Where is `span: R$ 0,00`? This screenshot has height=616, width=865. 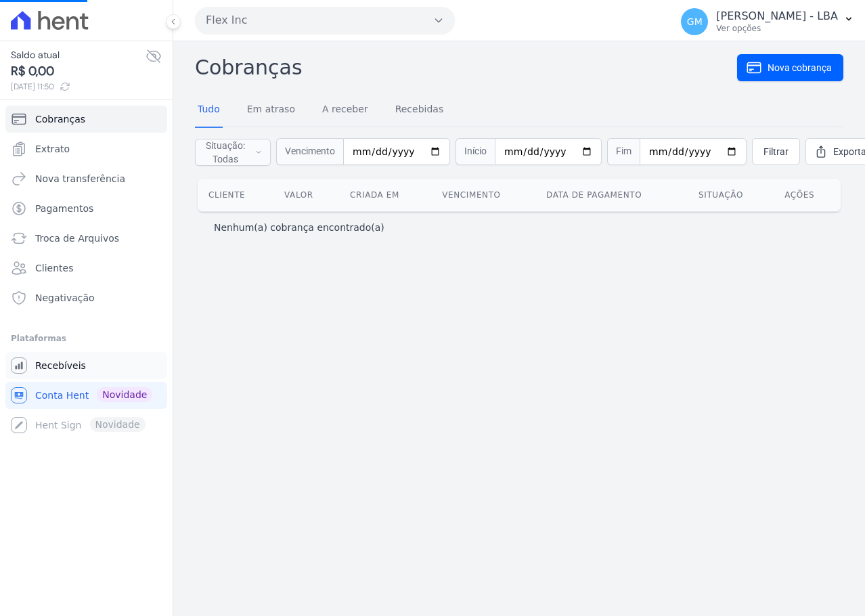 span: R$ 0,00 is located at coordinates (78, 71).